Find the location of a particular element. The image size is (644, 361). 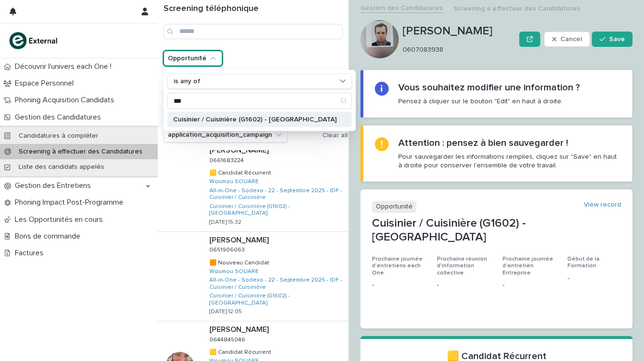

p: Les Opportunités en cours is located at coordinates (61, 219).